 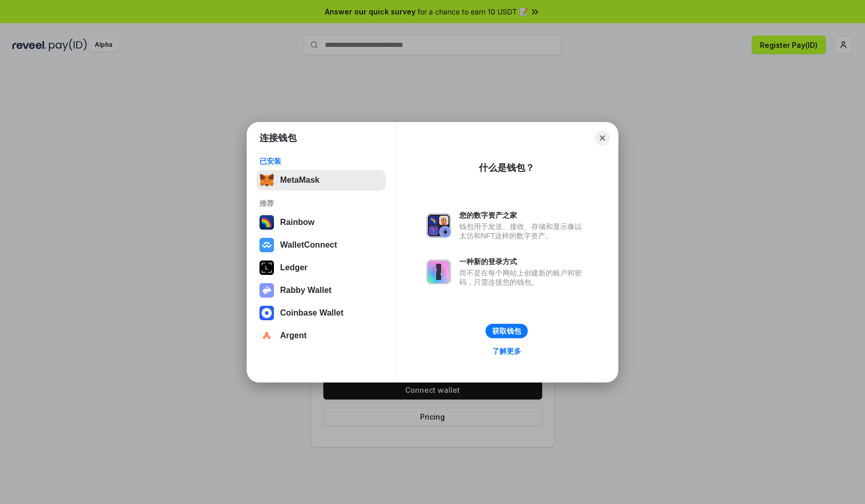 What do you see at coordinates (293, 335) in the screenshot?
I see `div: Argent` at bounding box center [293, 335].